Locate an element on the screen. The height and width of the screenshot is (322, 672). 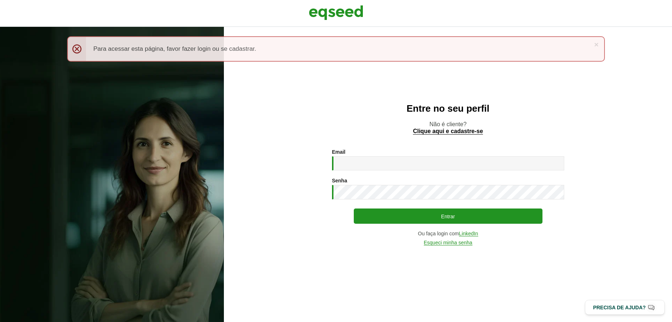
button: Entrar is located at coordinates (448, 216).